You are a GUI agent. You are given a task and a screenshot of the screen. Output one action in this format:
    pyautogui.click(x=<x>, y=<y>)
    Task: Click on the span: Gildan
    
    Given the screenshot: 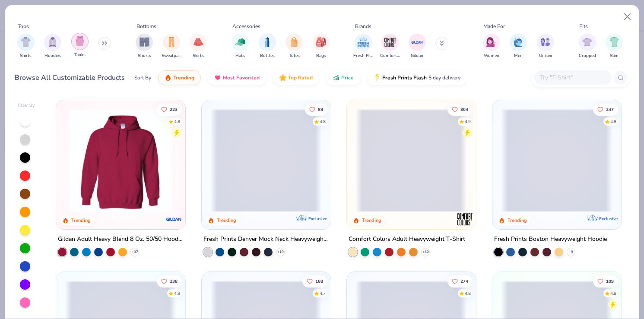 What is the action you would take?
    pyautogui.click(x=416, y=56)
    